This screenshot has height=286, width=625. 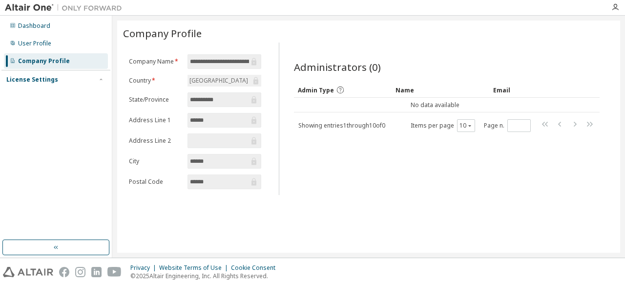 What do you see at coordinates (342, 125) in the screenshot?
I see `span: Showing entries 1 through 10 of 0` at bounding box center [342, 125].